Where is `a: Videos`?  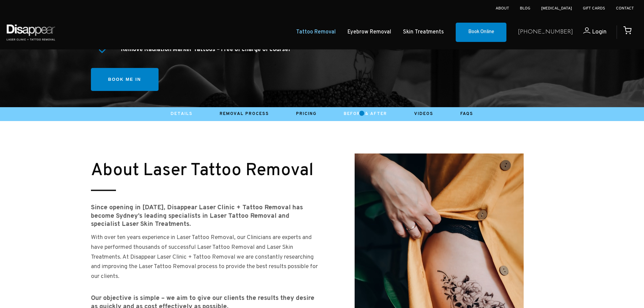 a: Videos is located at coordinates (423, 114).